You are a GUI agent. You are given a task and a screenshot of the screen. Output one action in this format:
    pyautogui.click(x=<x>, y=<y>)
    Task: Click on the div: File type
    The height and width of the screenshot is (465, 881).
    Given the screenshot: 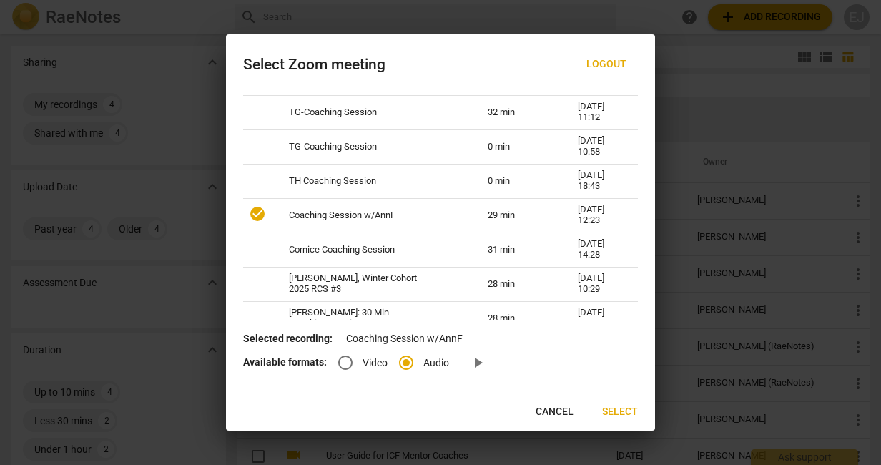 What is the action you would take?
    pyautogui.click(x=399, y=362)
    